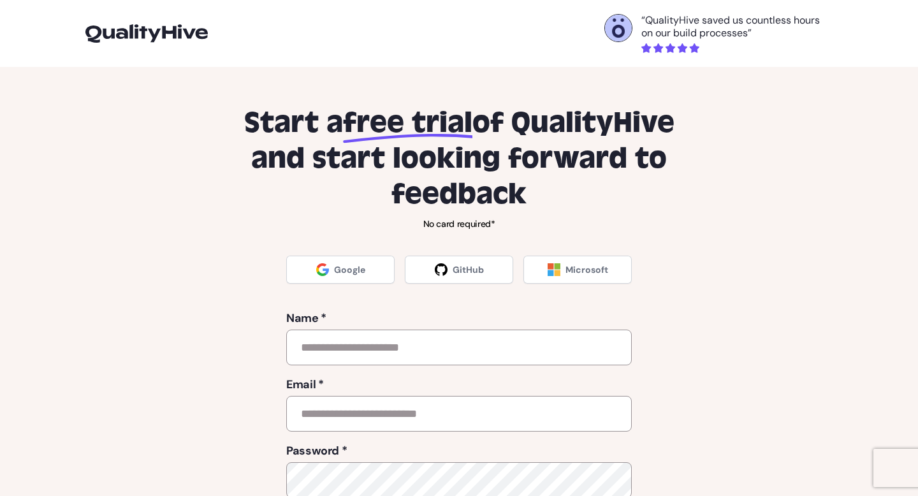 The width and height of the screenshot is (918, 496). I want to click on a: Google, so click(341, 270).